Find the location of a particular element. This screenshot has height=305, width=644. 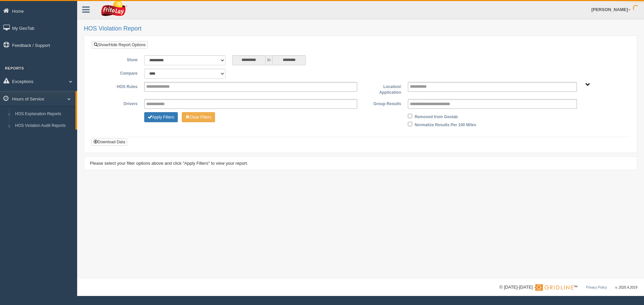

label: Removed from Geotab is located at coordinates (436, 116).